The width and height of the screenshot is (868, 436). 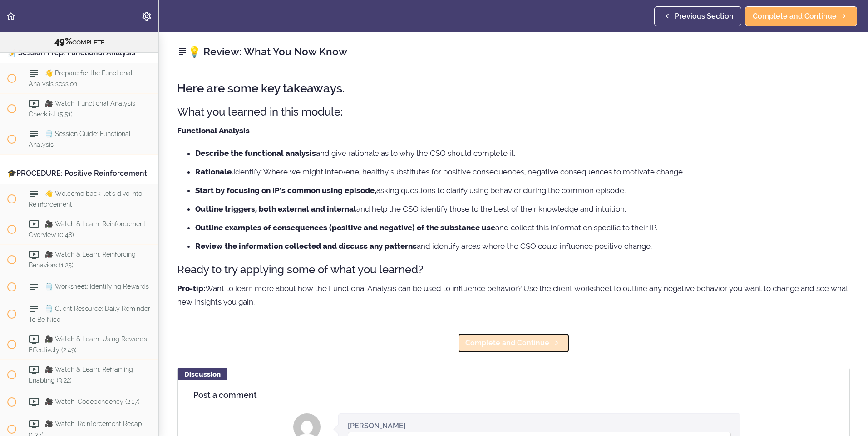 What do you see at coordinates (523, 172) in the screenshot?
I see `li: Identify: Where we might intervene, healthy substitutes for positive consequences, negative conse...` at bounding box center [523, 172].